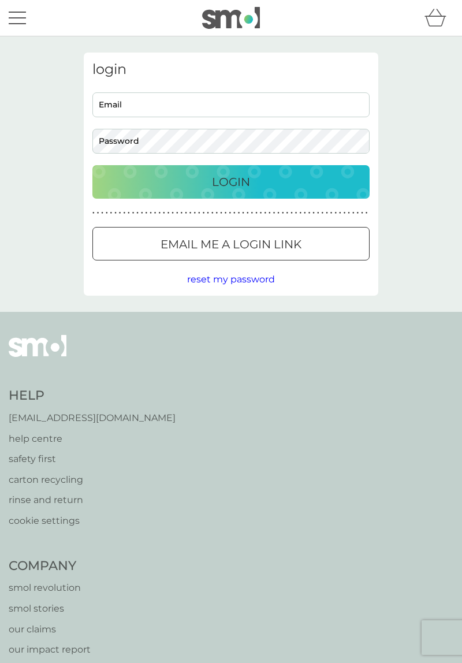 This screenshot has width=462, height=663. Describe the element at coordinates (70, 650) in the screenshot. I see `a: our impact report` at that location.